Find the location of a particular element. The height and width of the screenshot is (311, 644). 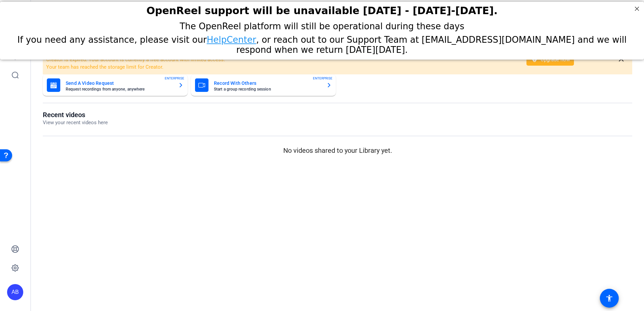

h2: OpenReel support will be unavailable Thursday - Friday, October 16th-17th. is located at coordinates (322, 9).